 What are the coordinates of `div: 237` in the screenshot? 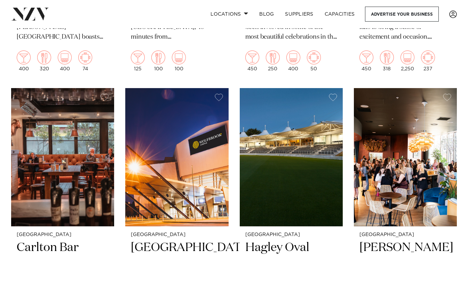 It's located at (428, 61).